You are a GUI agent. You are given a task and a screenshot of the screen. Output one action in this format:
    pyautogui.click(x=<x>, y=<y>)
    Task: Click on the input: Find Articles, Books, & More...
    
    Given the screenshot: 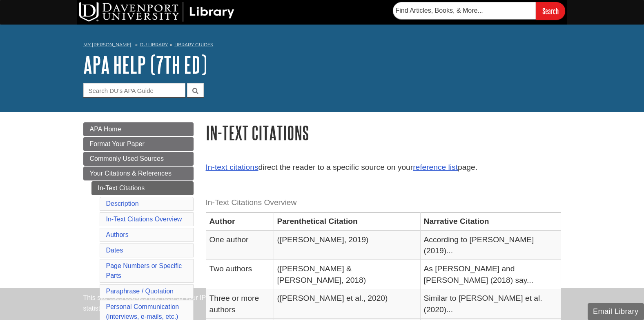 What is the action you would take?
    pyautogui.click(x=464, y=10)
    